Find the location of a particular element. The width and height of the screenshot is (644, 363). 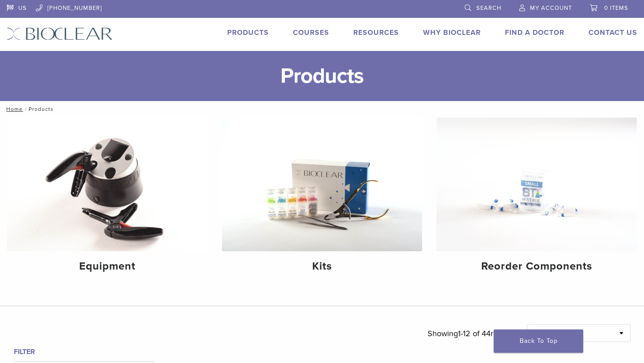

h4: Equipment is located at coordinates (107, 266).